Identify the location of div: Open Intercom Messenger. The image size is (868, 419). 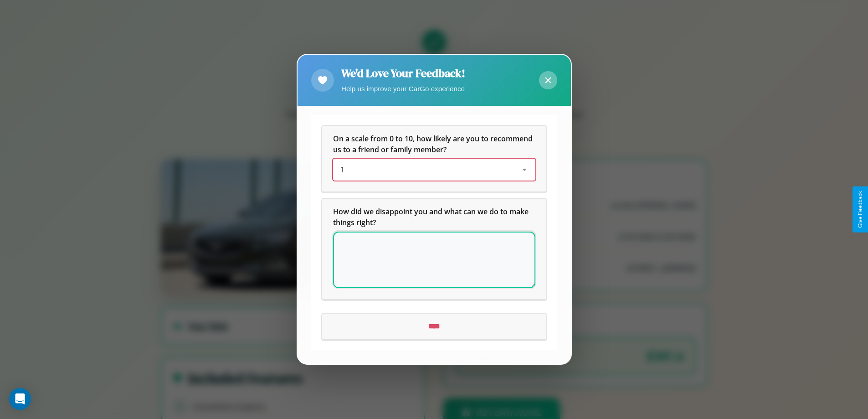
(20, 399).